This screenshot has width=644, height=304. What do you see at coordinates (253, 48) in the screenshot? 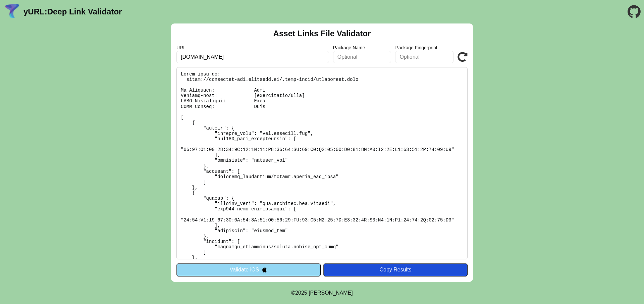
I see `label: URL` at bounding box center [253, 48].